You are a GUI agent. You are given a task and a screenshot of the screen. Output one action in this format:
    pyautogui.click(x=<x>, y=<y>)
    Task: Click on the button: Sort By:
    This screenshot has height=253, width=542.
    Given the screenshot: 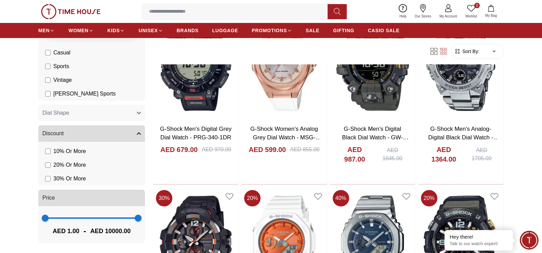 What is the action you would take?
    pyautogui.click(x=466, y=51)
    